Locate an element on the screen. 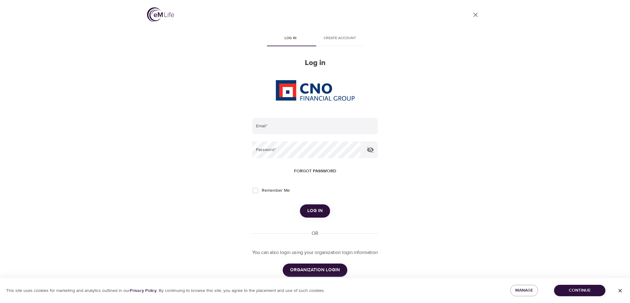 The width and height of the screenshot is (630, 303). button: Log in is located at coordinates (315, 211).